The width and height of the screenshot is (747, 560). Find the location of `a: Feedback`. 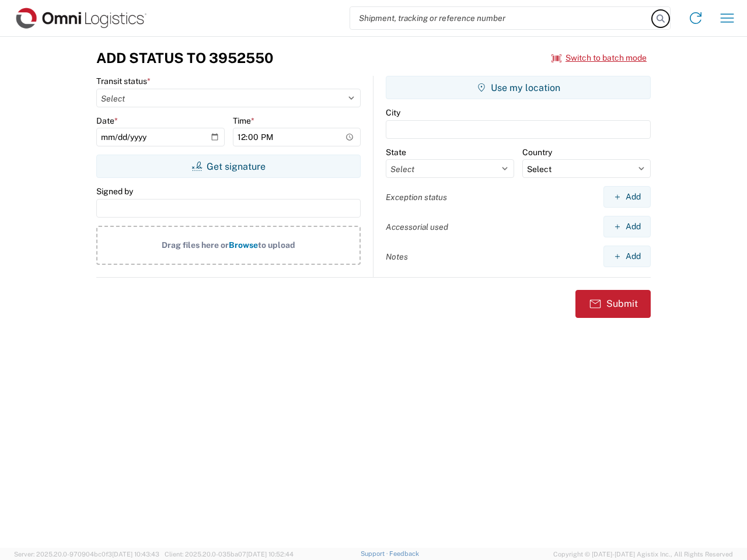

a: Feedback is located at coordinates (404, 554).